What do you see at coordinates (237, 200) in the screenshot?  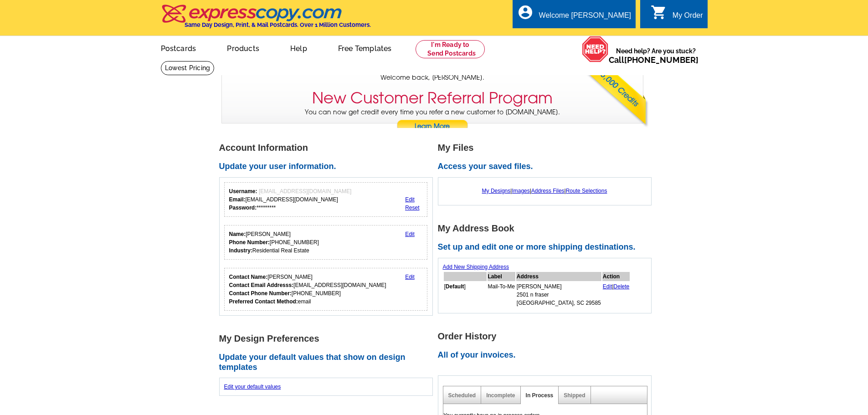 I see `strong: Email:` at bounding box center [237, 200].